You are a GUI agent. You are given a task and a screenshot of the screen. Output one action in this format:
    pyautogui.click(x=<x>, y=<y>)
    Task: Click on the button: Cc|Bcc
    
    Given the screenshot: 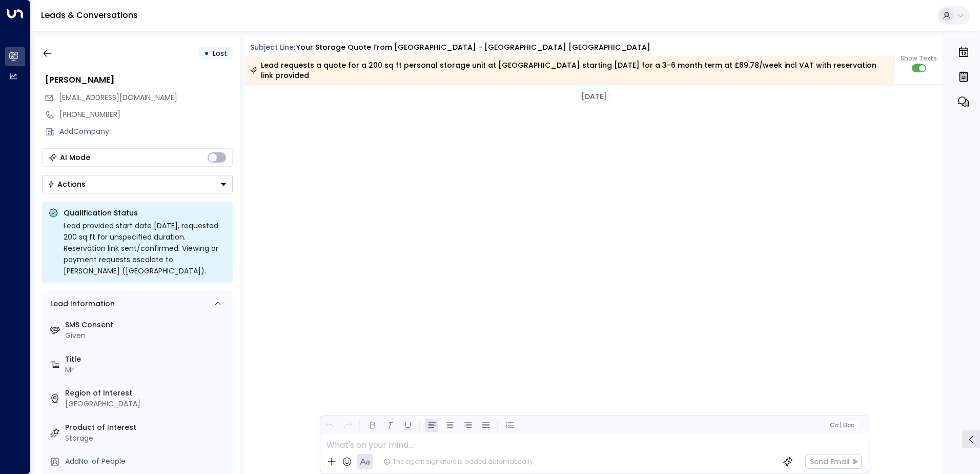 What is the action you would take?
    pyautogui.click(x=842, y=425)
    